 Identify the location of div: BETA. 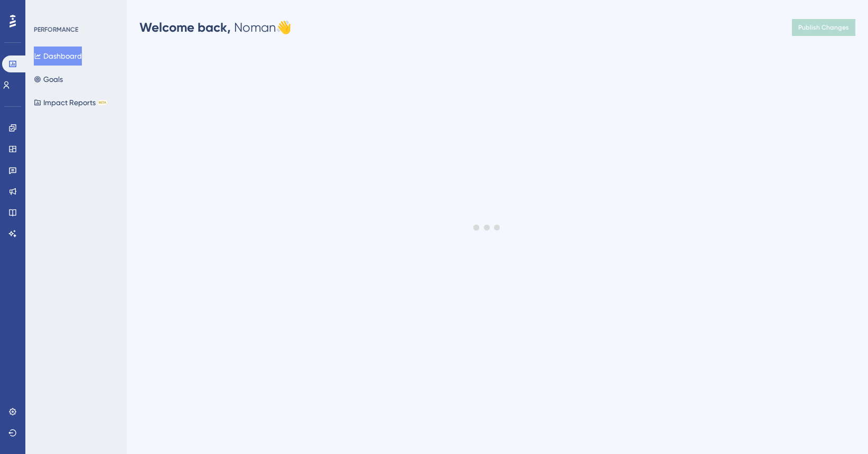
(102, 102).